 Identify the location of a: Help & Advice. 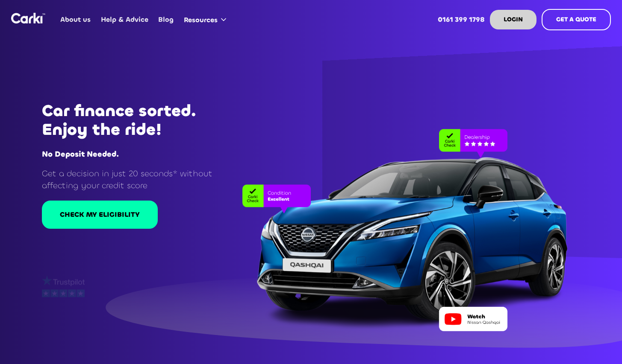
(124, 20).